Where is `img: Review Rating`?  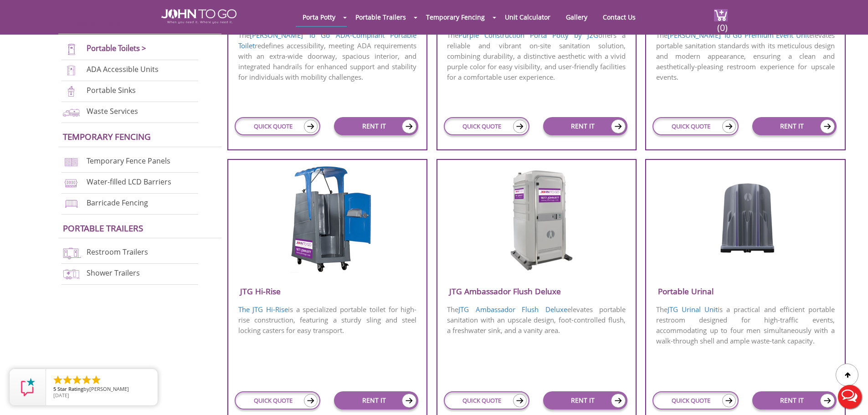 img: Review Rating is located at coordinates (28, 388).